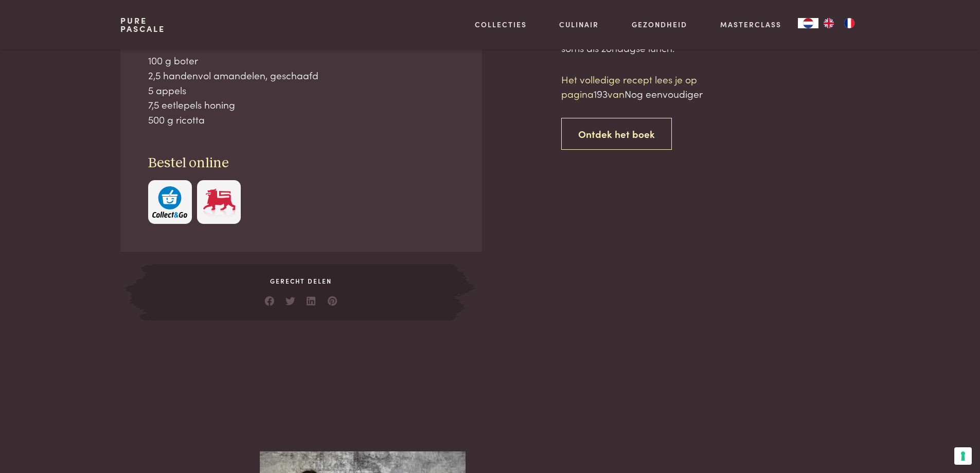 This screenshot has height=473, width=980. I want to click on img: Delhaize, so click(219, 201).